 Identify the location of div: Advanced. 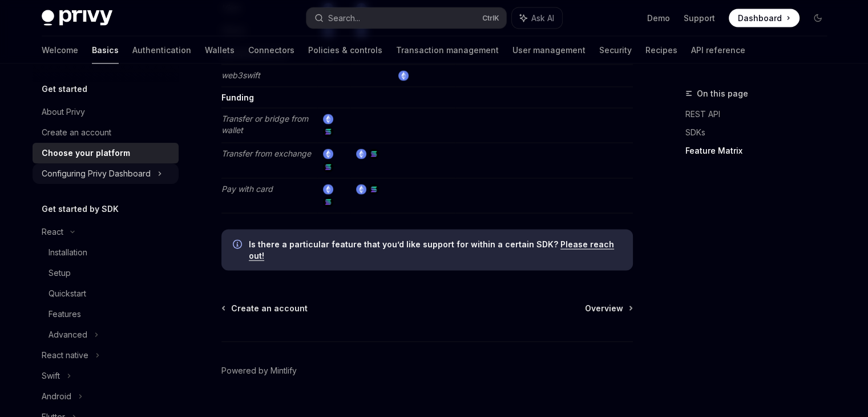
(68, 334).